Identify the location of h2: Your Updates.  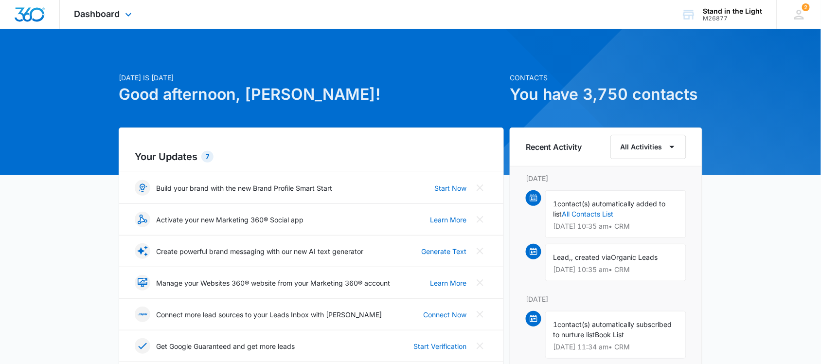
(311, 157).